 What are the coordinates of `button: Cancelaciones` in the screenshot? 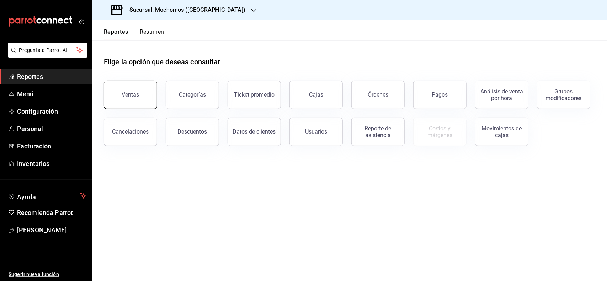 It's located at (130, 132).